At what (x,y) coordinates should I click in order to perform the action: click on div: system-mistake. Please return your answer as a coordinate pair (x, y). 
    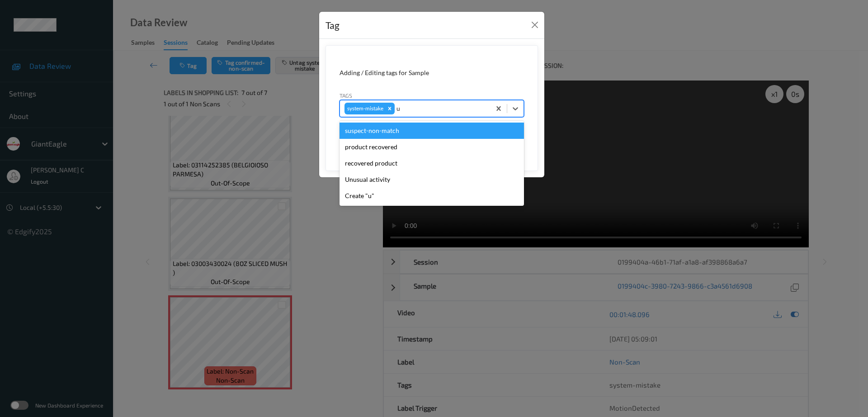
    Looking at the image, I should click on (365, 109).